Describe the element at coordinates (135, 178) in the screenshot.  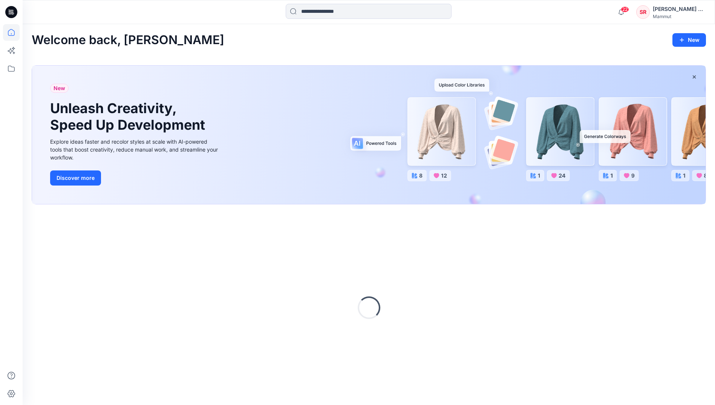
I see `a: Discover more` at that location.